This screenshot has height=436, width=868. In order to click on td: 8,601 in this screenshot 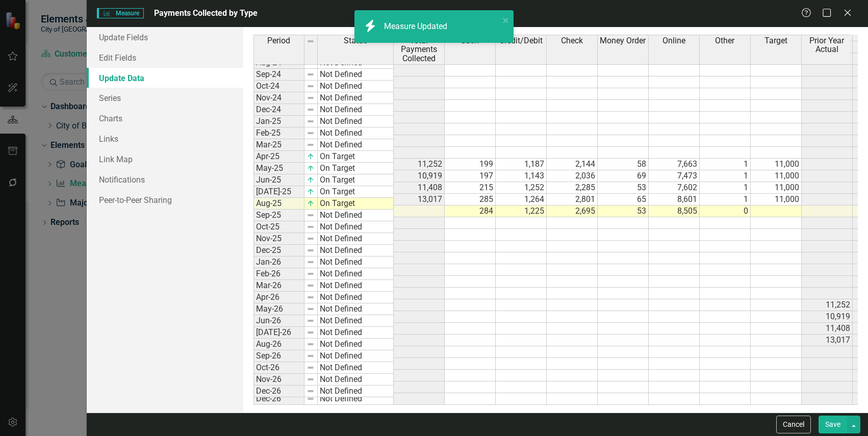, I will do `click(675, 199)`.